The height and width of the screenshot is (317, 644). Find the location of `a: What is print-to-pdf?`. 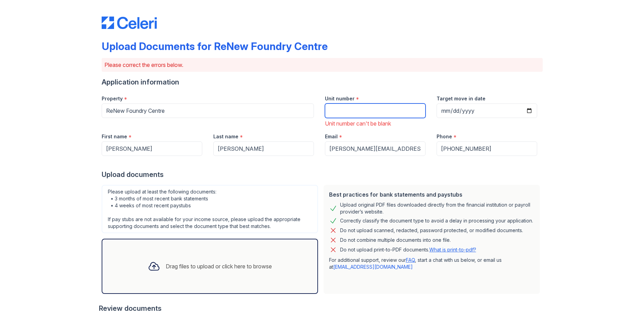

a: What is print-to-pdf? is located at coordinates (453, 250).